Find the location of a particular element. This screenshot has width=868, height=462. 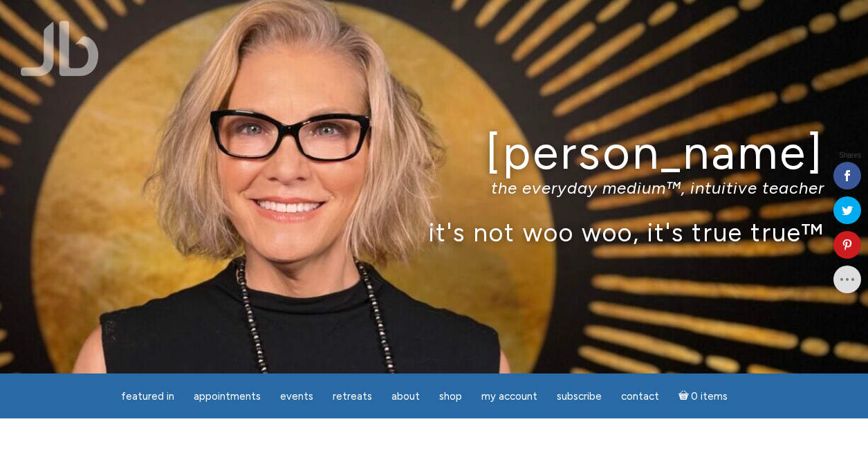

a: Events is located at coordinates (297, 396).